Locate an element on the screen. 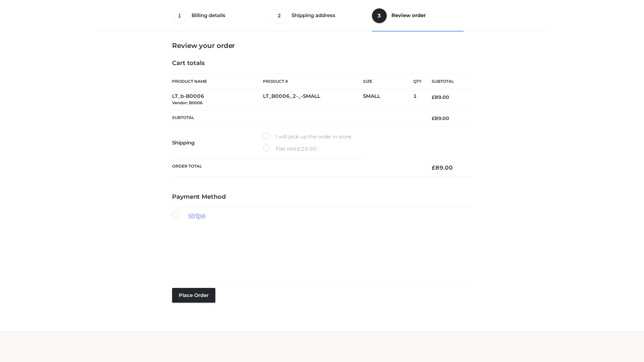  th: Order Total is located at coordinates (297, 168).